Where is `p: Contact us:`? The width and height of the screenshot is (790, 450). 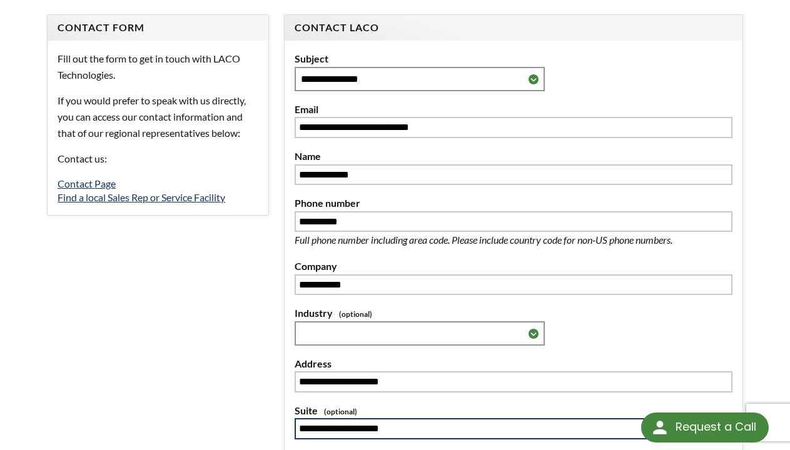 p: Contact us: is located at coordinates (158, 159).